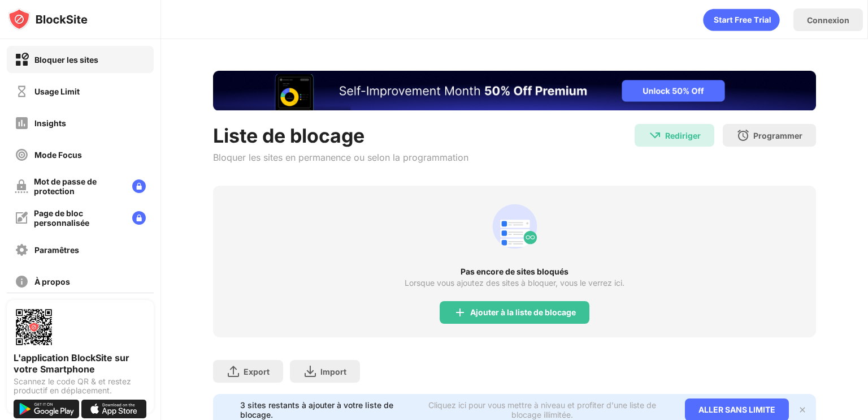 The image size is (868, 420). I want to click on div: Scannez le code QR & et restez productif en déplacement., so click(81, 386).